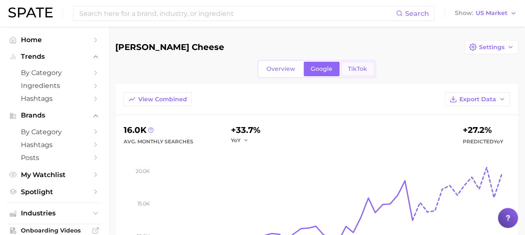 This screenshot has height=235, width=525. What do you see at coordinates (54, 116) in the screenshot?
I see `button: Brands` at bounding box center [54, 116].